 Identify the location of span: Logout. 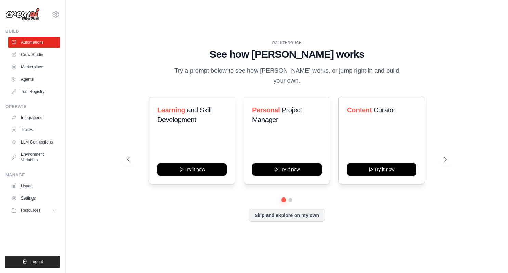
(37, 262).